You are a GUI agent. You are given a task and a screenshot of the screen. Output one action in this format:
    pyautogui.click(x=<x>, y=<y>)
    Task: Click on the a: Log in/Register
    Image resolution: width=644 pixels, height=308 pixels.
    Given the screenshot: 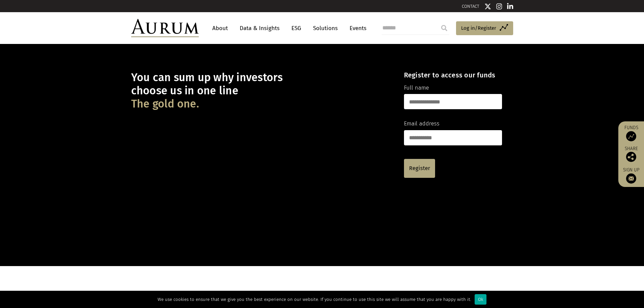 What is the action you would take?
    pyautogui.click(x=485, y=28)
    